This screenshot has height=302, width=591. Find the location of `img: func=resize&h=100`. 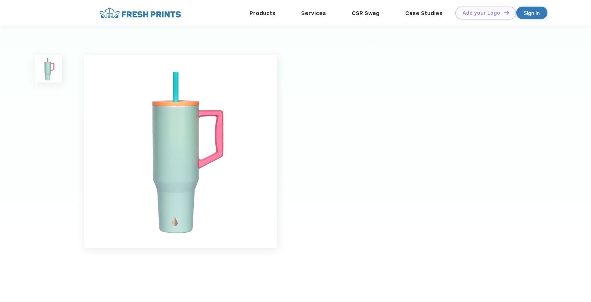

img: func=resize&h=100 is located at coordinates (48, 69).